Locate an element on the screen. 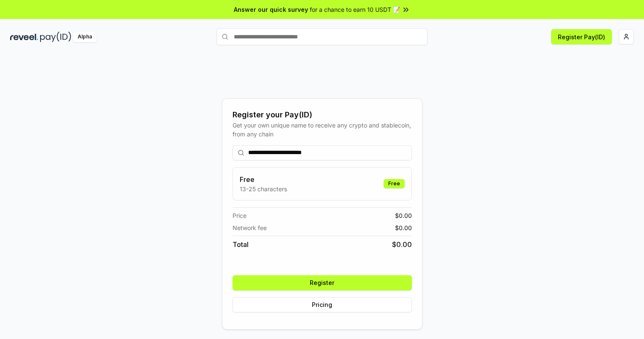 The width and height of the screenshot is (644, 339). div: Free is located at coordinates (395, 183).